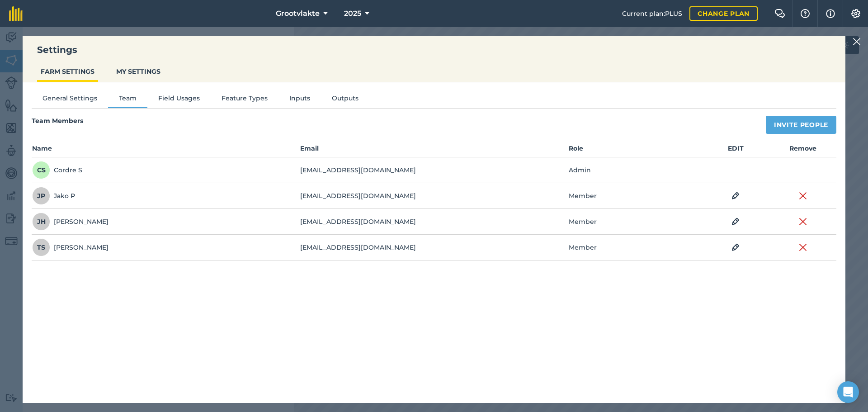  Describe the element at coordinates (138, 72) in the screenshot. I see `button: MY SETTINGS` at that location.